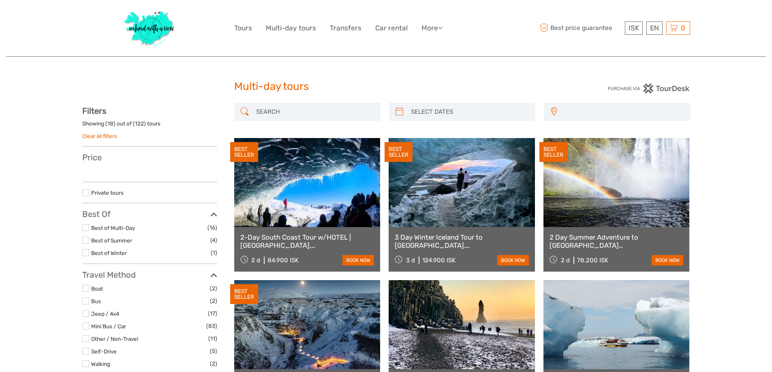 This screenshot has width=772, height=372. I want to click on a: Transfers, so click(345, 28).